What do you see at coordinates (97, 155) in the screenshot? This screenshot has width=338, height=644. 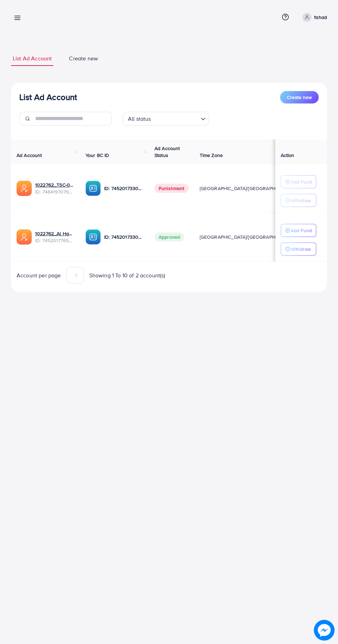 I see `span: Your BC ID` at bounding box center [97, 155].